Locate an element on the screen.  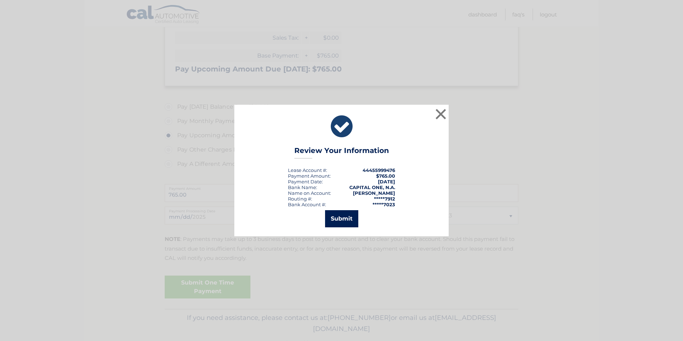
div: Bank Account #: is located at coordinates (307, 204).